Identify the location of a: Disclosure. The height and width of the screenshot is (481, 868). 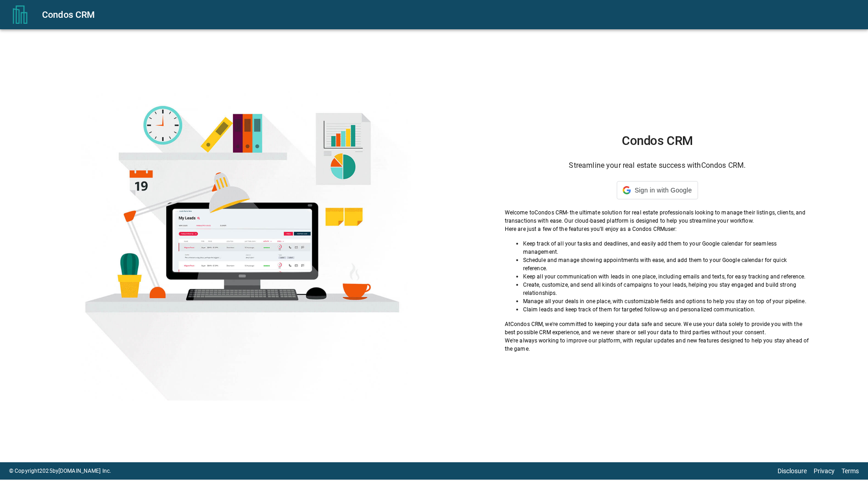
(792, 471).